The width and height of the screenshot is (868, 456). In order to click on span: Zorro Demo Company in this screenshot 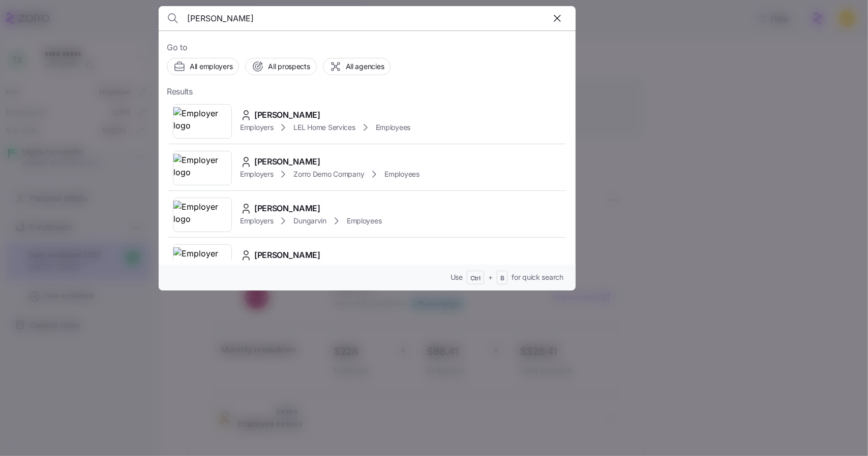, I will do `click(328, 174)`.